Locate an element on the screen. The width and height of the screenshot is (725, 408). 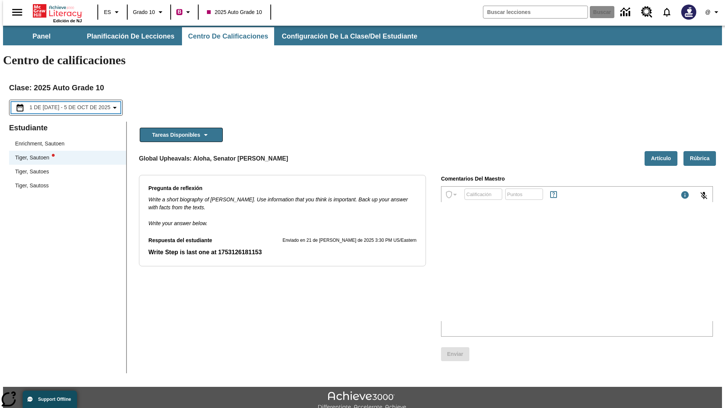
span: Grado 10 is located at coordinates (144, 12).